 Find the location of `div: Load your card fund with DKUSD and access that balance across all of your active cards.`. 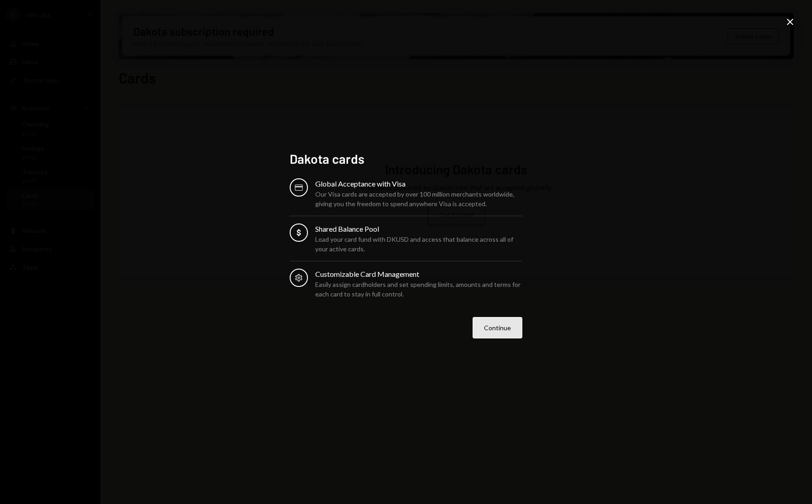

div: Load your card fund with DKUSD and access that balance across all of your active cards. is located at coordinates (418, 244).